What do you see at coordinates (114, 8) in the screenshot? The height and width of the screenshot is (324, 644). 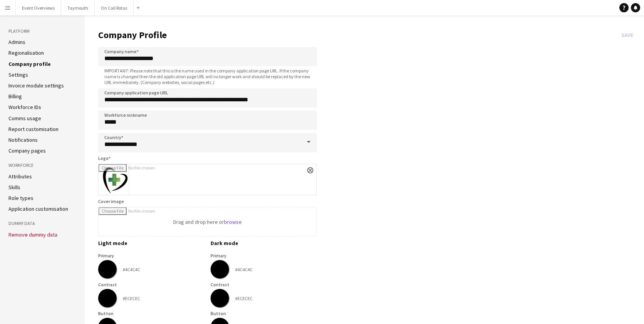 I see `button: On Call Rotas` at bounding box center [114, 8].